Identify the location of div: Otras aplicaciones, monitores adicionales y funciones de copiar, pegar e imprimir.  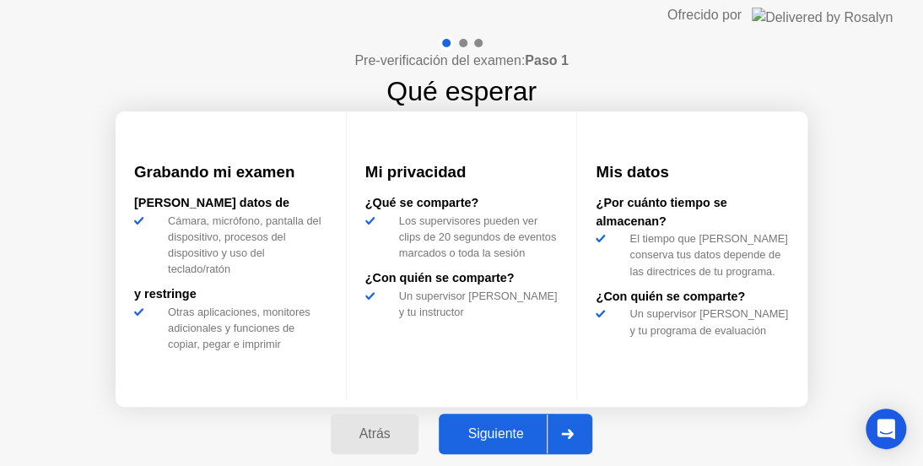
(244, 328).